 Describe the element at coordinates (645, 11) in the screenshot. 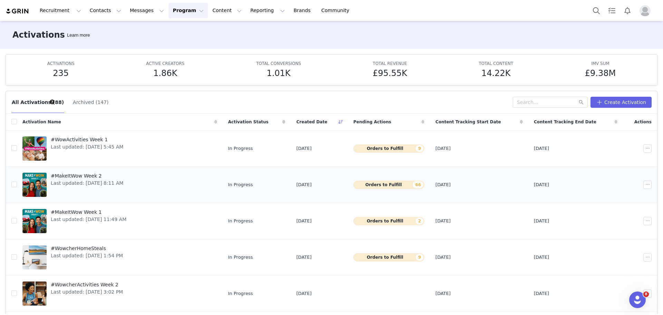

I see `img: placeholder-profile.jpg` at that location.